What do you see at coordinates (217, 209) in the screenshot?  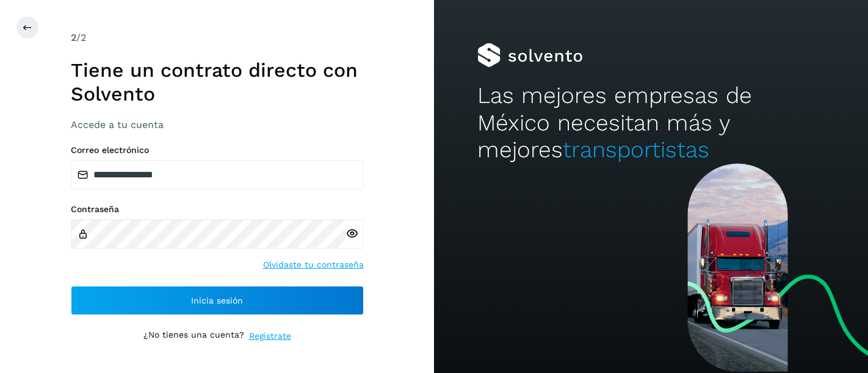 I see `label: Contraseña` at bounding box center [217, 209].